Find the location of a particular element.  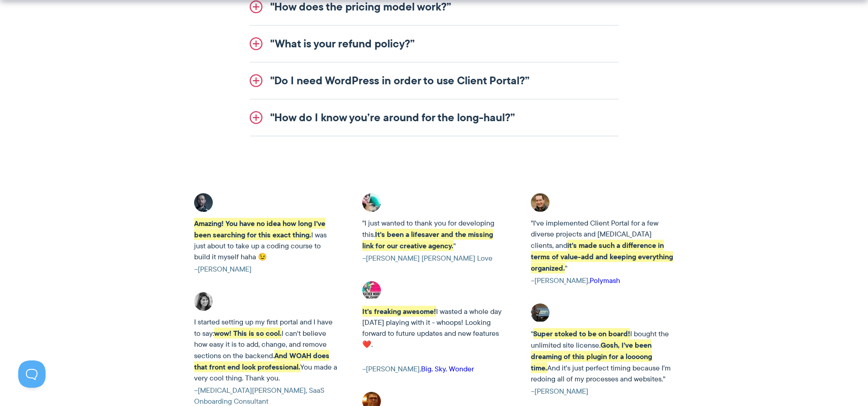

img: Client Portal testimonial is located at coordinates (203, 301).